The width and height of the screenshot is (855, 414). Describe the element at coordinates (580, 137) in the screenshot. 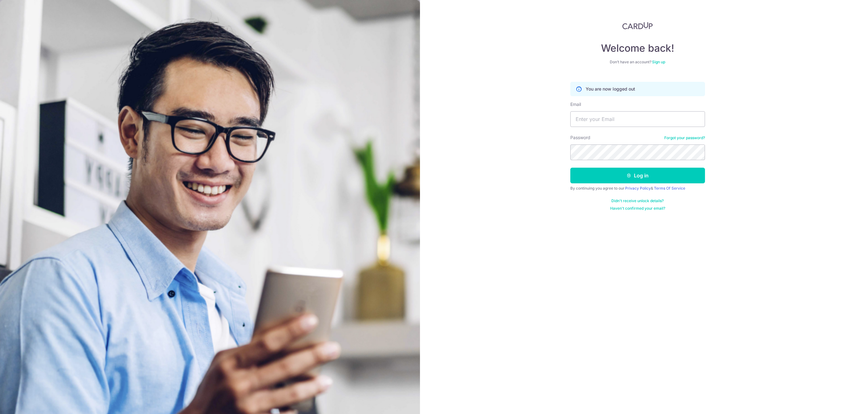

I see `label: Password` at that location.